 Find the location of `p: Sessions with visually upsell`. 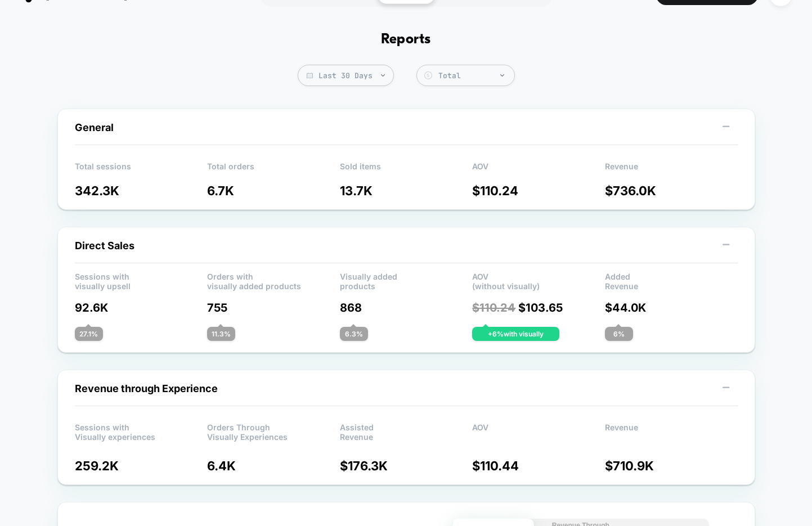

p: Sessions with visually upsell is located at coordinates (141, 280).